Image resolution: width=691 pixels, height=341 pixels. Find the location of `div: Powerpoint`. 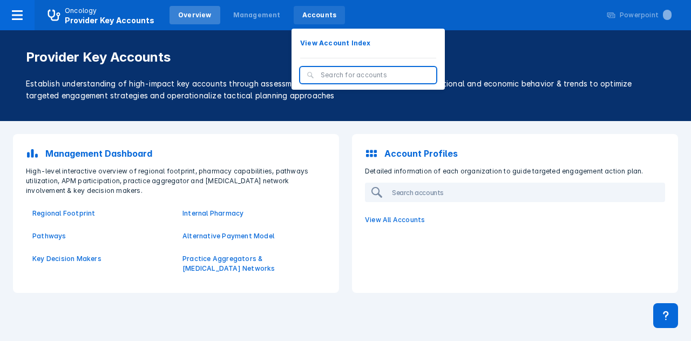

div: Powerpoint is located at coordinates (646, 15).